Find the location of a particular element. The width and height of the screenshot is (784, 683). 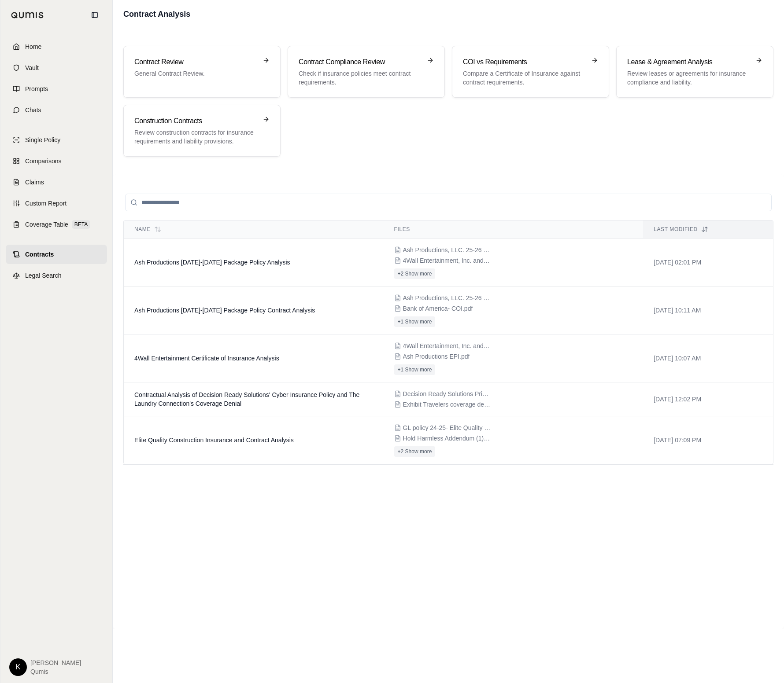

button: Collapse sidebar is located at coordinates (95, 15).